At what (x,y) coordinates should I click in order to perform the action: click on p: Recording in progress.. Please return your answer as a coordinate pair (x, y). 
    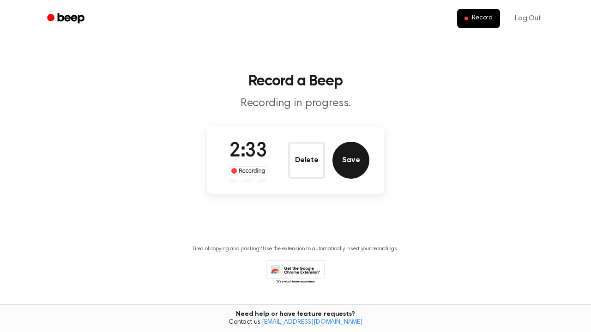
    Looking at the image, I should click on (295, 103).